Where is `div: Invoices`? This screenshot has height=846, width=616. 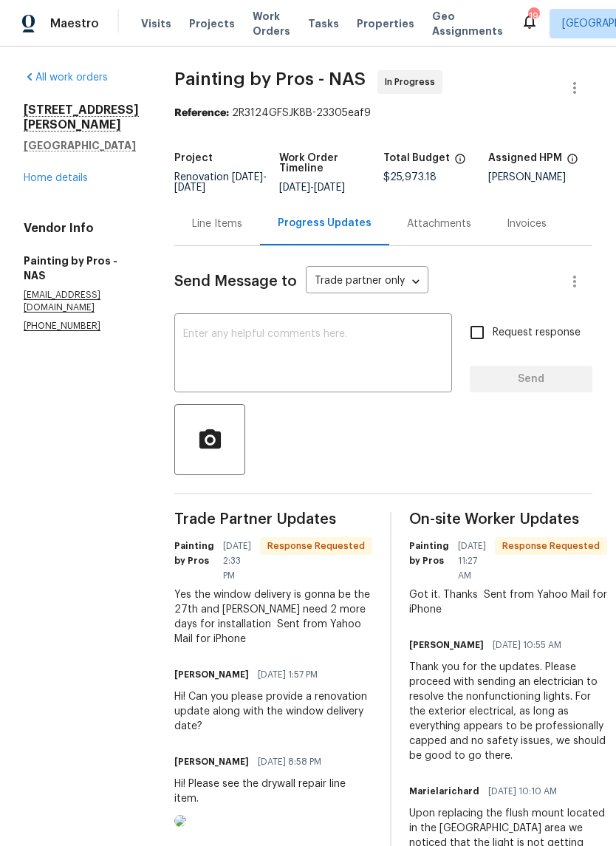
div: Invoices is located at coordinates (527, 224).